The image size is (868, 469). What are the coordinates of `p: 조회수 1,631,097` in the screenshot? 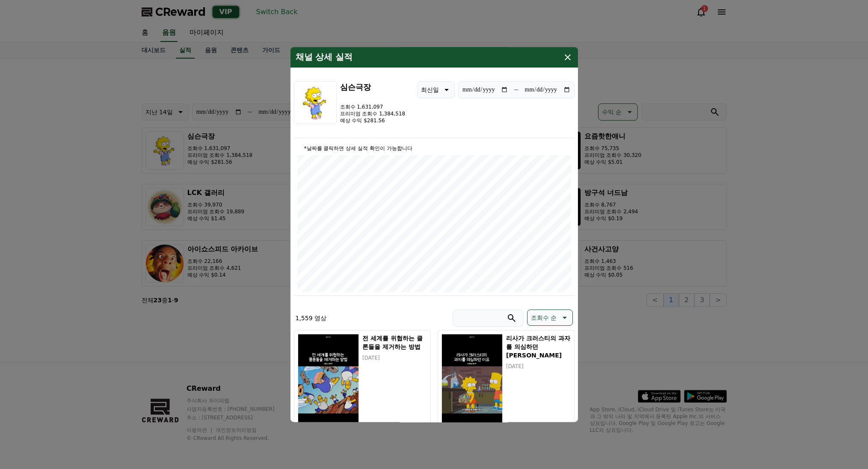 It's located at (373, 107).